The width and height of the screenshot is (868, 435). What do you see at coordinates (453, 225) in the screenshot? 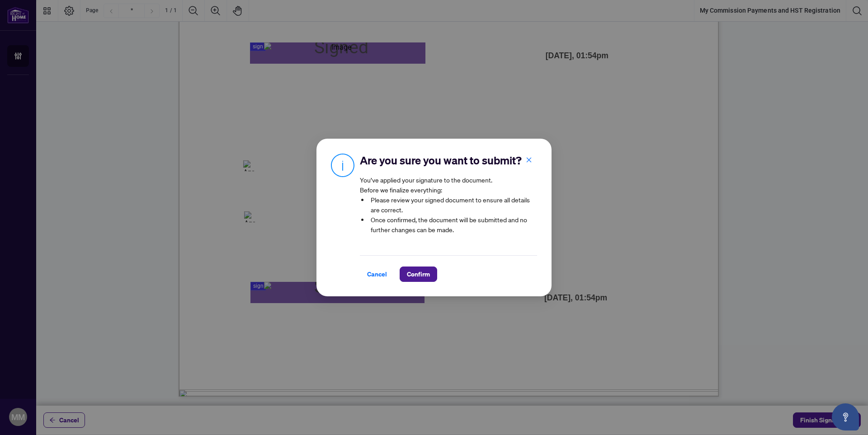
I see `li: Once confirmed, the document will be submitted and no further changes can be made.` at bounding box center [453, 225].